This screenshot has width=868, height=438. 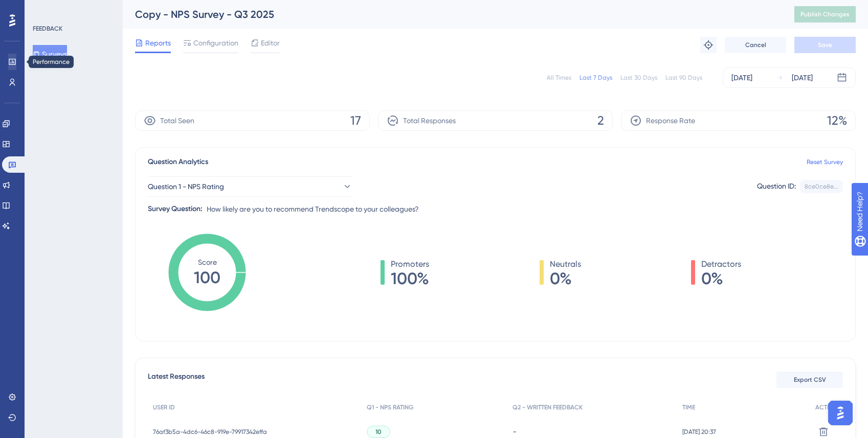 I want to click on div: Question ID:, so click(x=776, y=186).